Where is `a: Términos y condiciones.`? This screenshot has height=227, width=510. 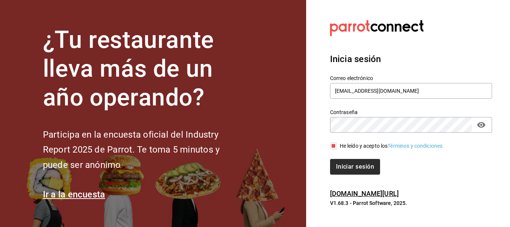
a: Términos y condiciones. is located at coordinates (416, 146).